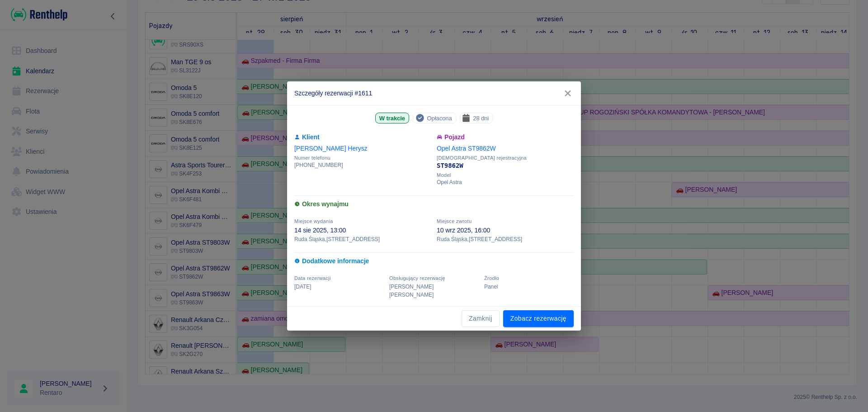 Image resolution: width=868 pixels, height=412 pixels. I want to click on span: Opłacona, so click(439, 118).